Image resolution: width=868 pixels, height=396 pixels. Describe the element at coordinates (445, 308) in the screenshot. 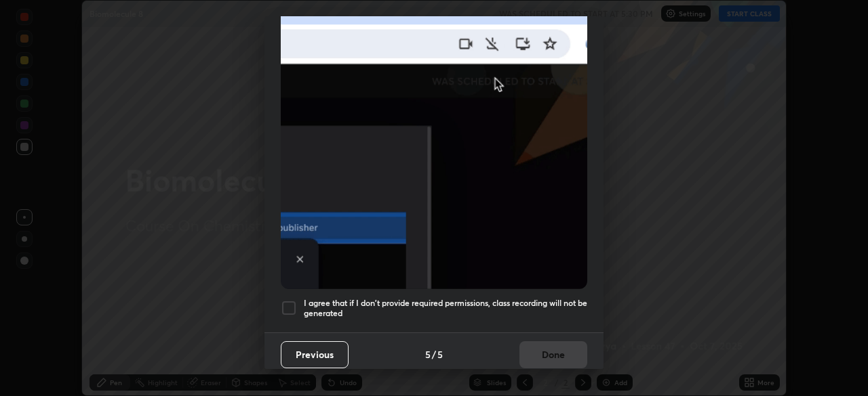

I see `h5: I agree that if I don't provide required permissions, class recording will not be generated` at that location.